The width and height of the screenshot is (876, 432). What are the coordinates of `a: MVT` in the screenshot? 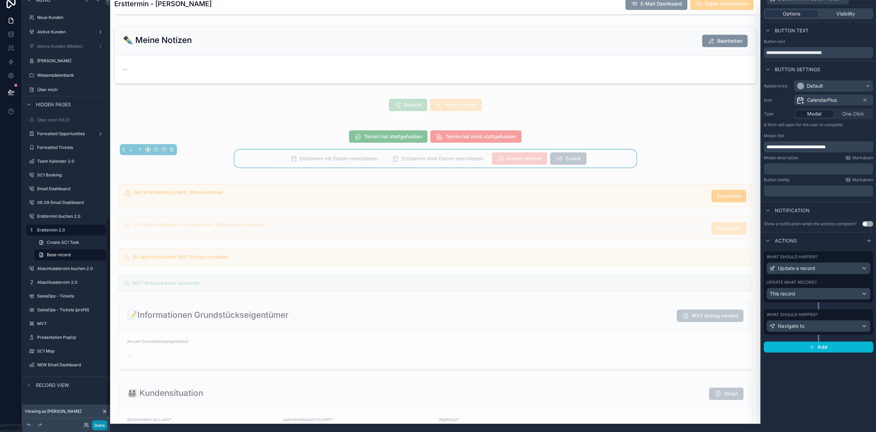 It's located at (66, 324).